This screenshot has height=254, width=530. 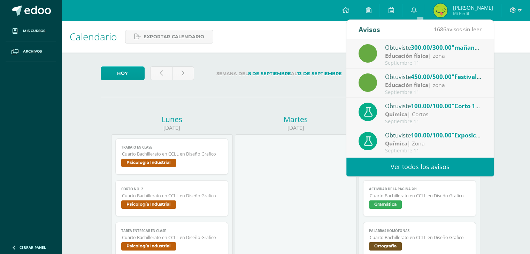 I want to click on a: Exportar calendario, so click(x=169, y=37).